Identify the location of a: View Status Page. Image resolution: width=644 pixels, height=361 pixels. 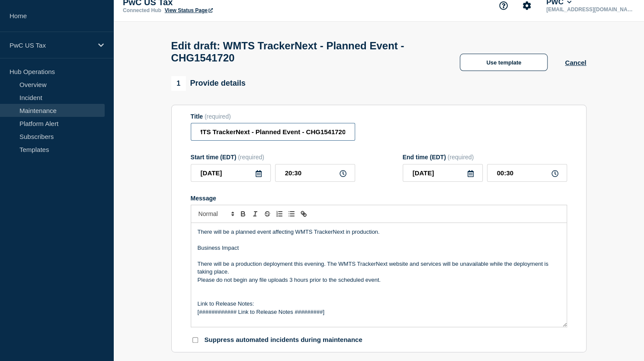
(189, 10).